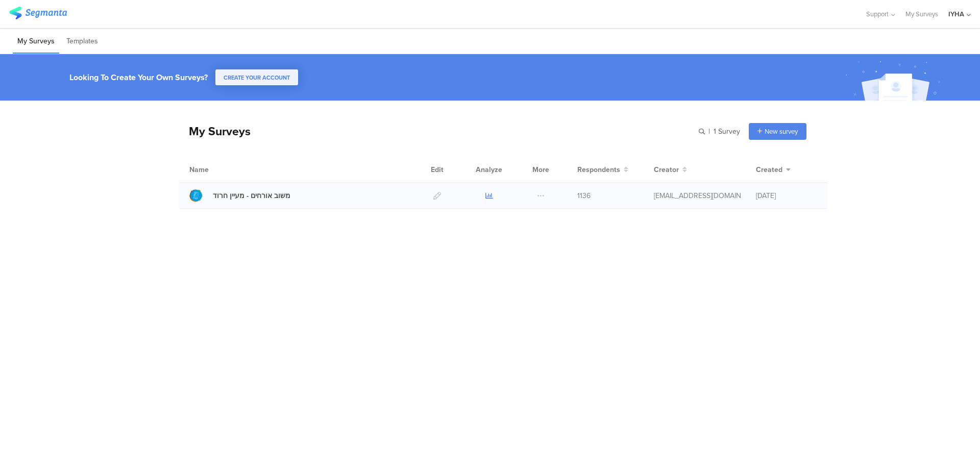  What do you see at coordinates (256, 77) in the screenshot?
I see `span: CREATE YOUR ACCOUNT` at bounding box center [256, 77].